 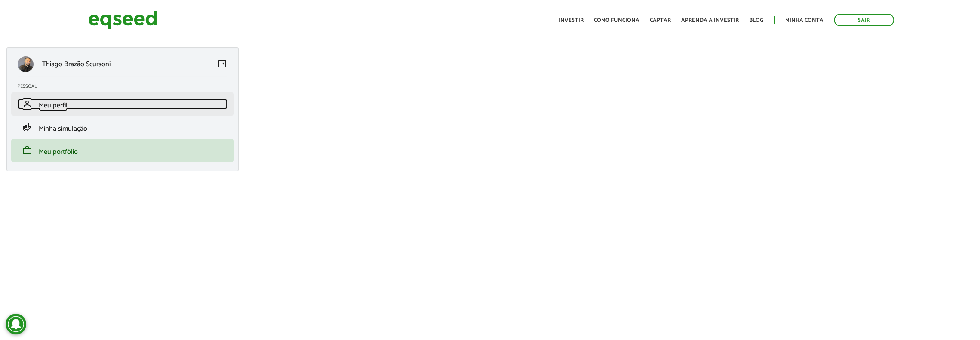 I want to click on li: Meu portfólio, so click(x=122, y=150).